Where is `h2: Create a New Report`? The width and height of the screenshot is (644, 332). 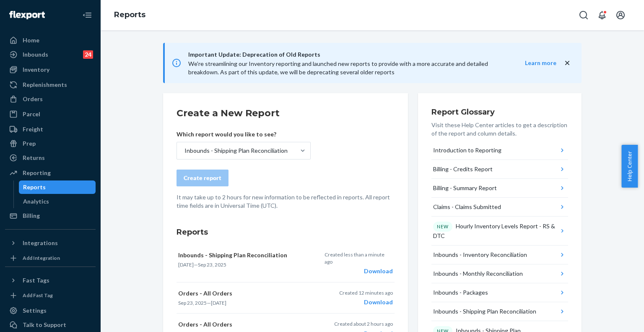 h2: Create a New Report is located at coordinates (285, 113).